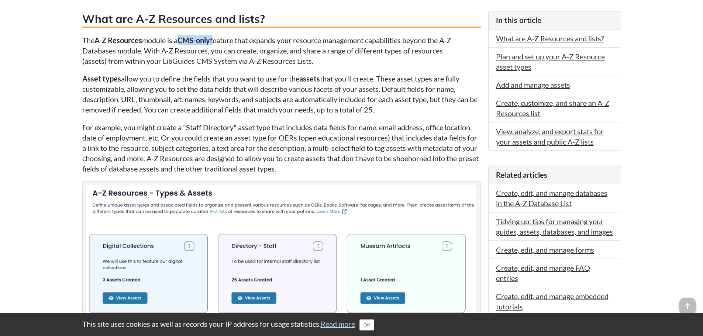  What do you see at coordinates (553, 108) in the screenshot?
I see `a: Create, customize, and share an A-Z Resources list` at bounding box center [553, 108].